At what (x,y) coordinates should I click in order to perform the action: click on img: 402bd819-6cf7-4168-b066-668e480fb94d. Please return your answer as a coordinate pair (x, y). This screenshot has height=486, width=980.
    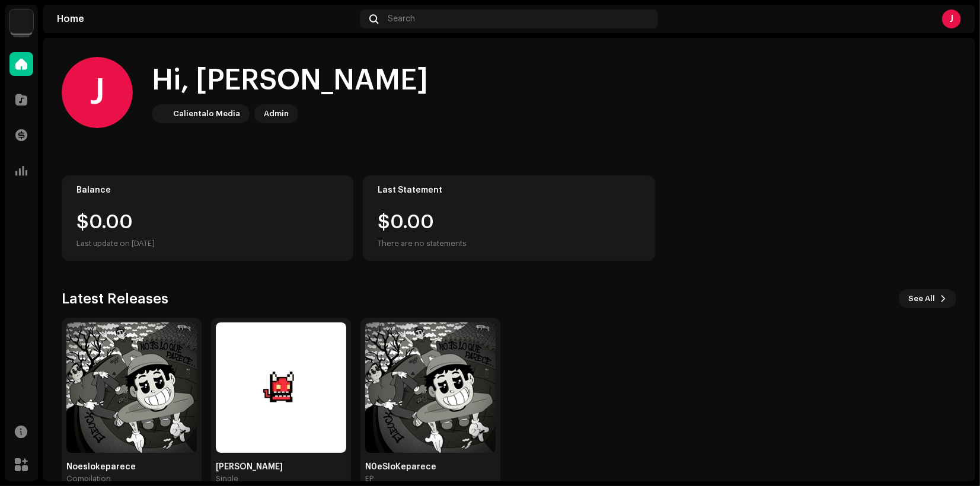
    Looking at the image, I should click on (131, 387).